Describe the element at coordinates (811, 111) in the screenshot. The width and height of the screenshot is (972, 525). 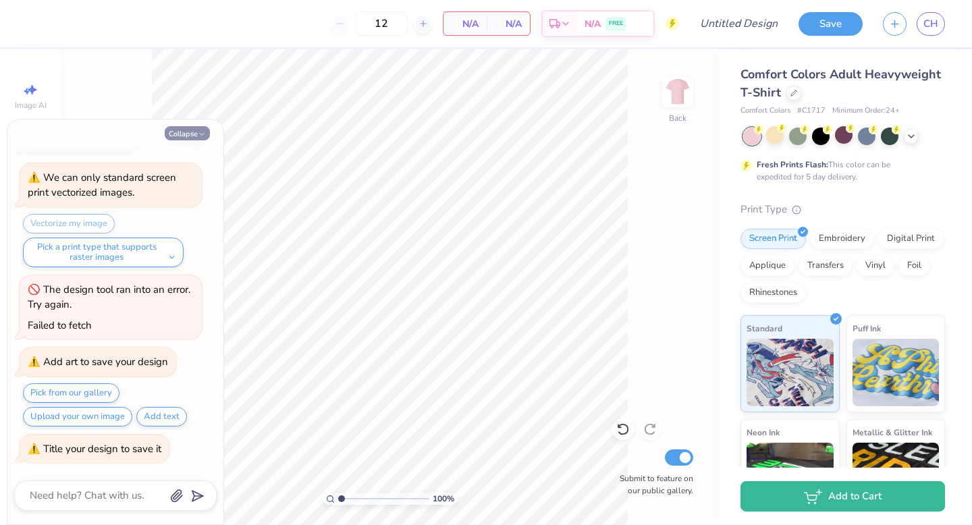
I see `span: # C1717` at that location.